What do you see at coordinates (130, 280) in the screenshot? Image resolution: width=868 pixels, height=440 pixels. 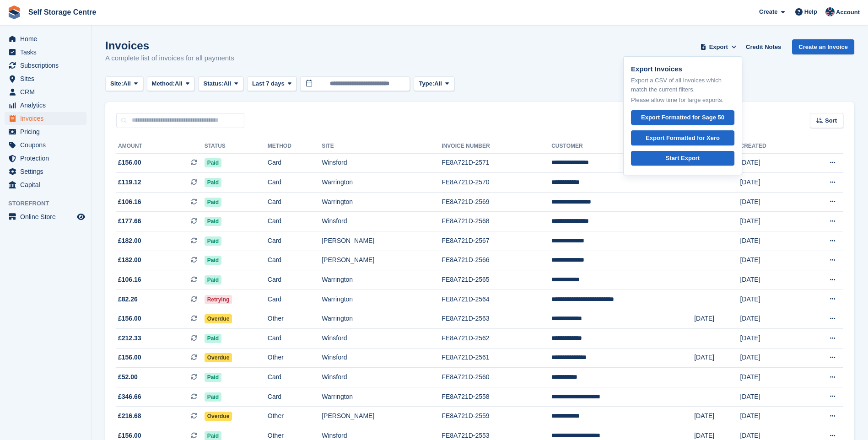 I see `span: £106.16` at bounding box center [130, 280].